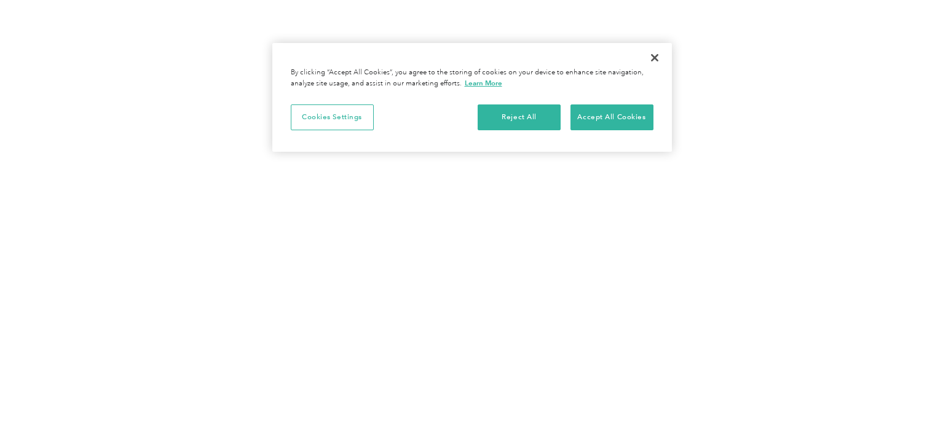 The image size is (935, 427). What do you see at coordinates (519, 117) in the screenshot?
I see `button: Reject All` at bounding box center [519, 117].